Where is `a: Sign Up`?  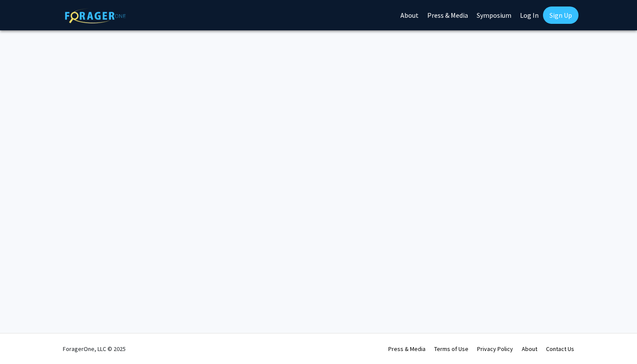 a: Sign Up is located at coordinates (561, 16).